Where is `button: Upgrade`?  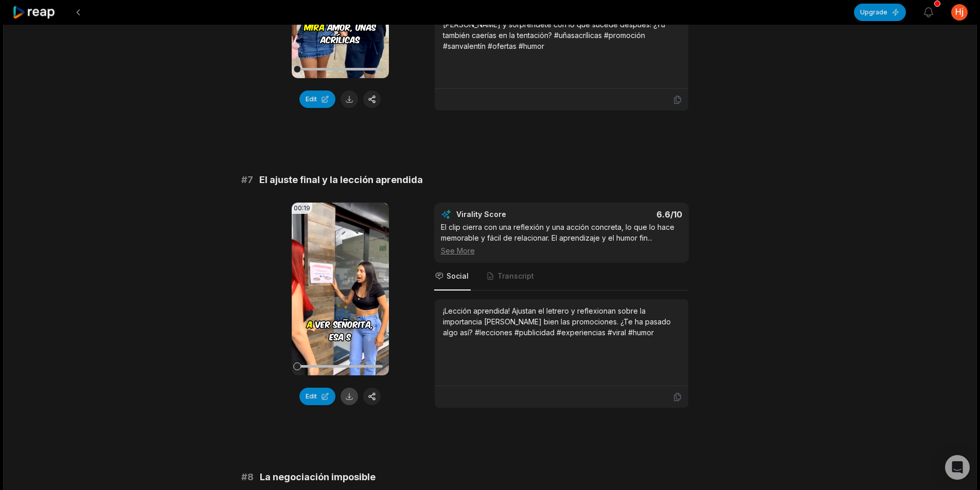 button: Upgrade is located at coordinates (879, 12).